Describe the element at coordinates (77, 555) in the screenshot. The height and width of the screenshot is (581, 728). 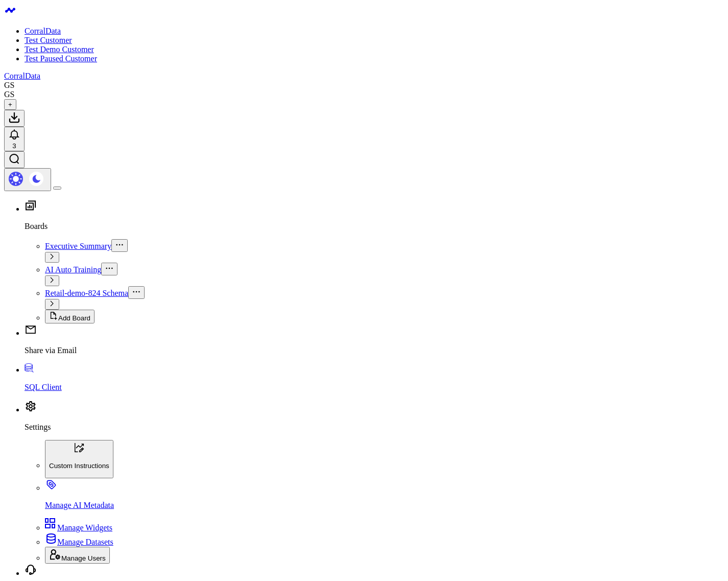
I see `button: Manage Users` at that location.